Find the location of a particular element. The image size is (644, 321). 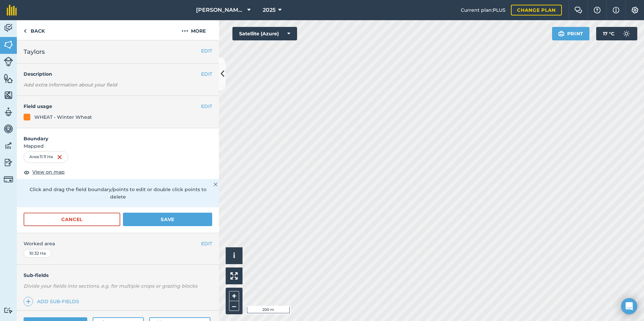

img: A question mark icon is located at coordinates (597, 10).